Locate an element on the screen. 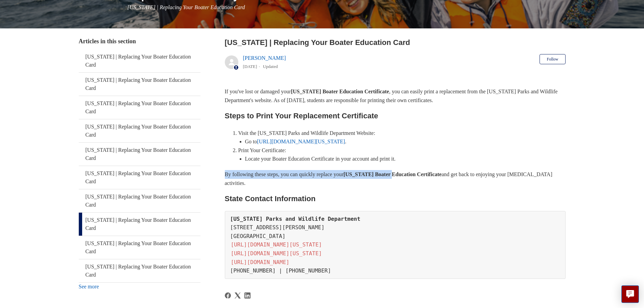 The image size is (644, 308). time: 05/22/2024, 13:46 is located at coordinates (250, 66).